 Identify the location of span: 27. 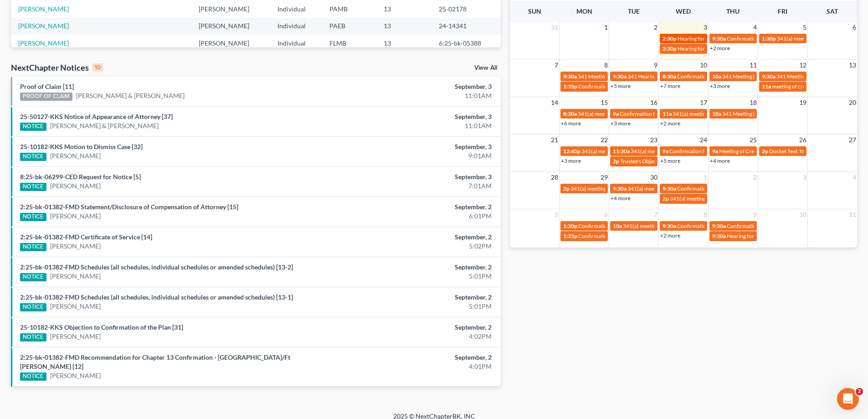
(852, 140).